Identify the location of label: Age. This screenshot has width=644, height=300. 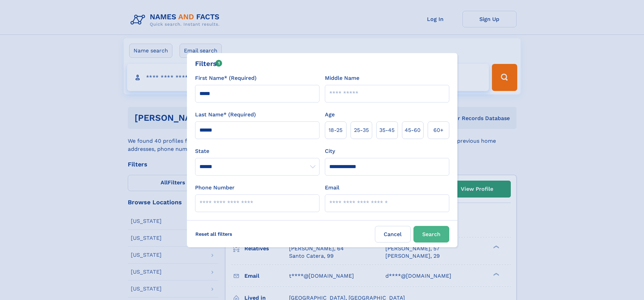
(330, 115).